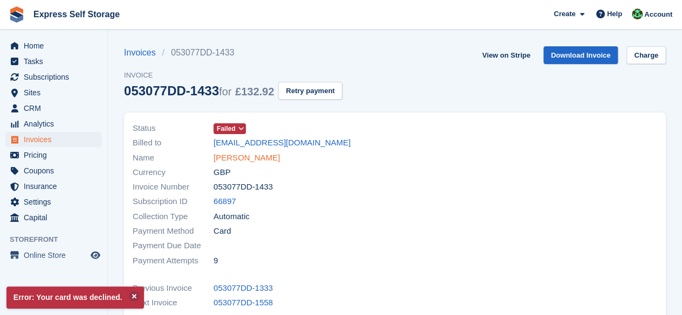  Describe the element at coordinates (505, 55) in the screenshot. I see `a: View on Stripe` at that location.